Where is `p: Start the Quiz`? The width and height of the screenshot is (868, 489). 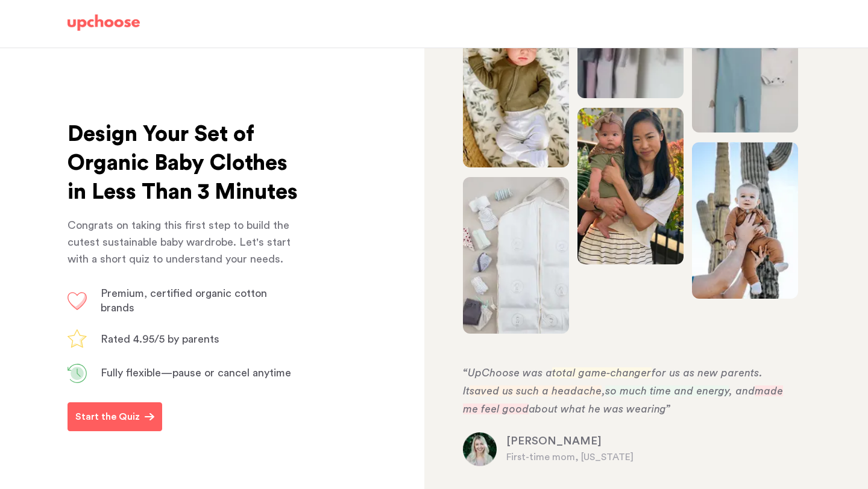 p: Start the Quiz is located at coordinates (107, 417).